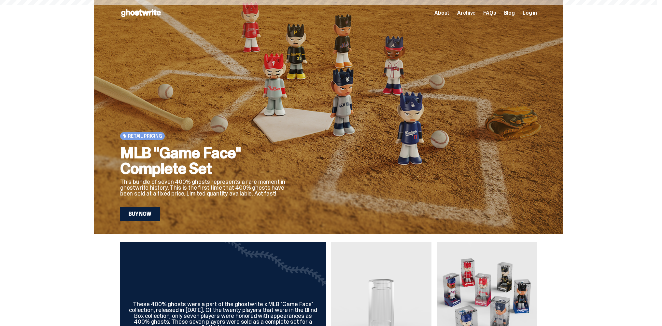 This screenshot has height=326, width=662. Describe the element at coordinates (442, 13) in the screenshot. I see `a: About` at that location.